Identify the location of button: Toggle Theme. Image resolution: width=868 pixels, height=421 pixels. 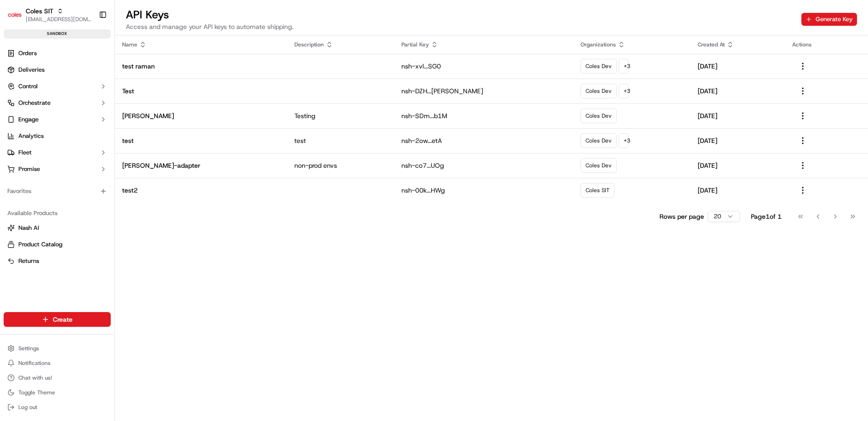
(57, 392).